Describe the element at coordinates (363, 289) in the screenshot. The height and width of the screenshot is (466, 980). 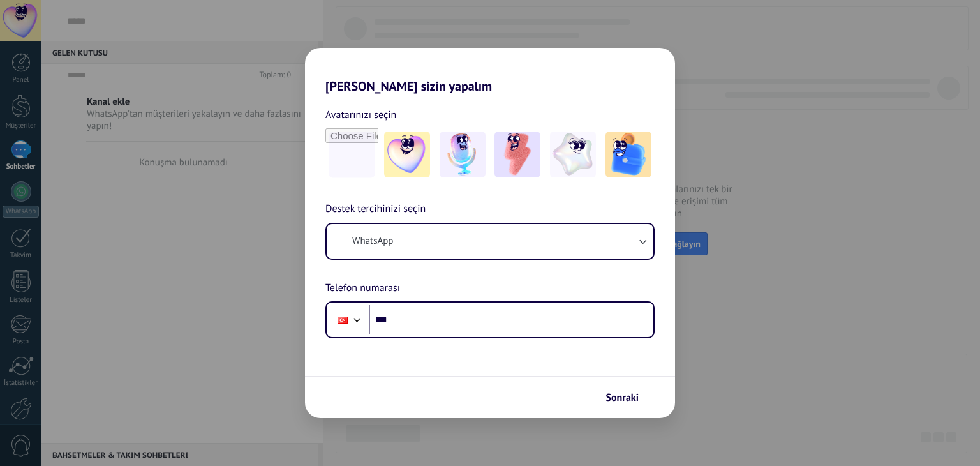
I see `span: Telefon numarası` at that location.